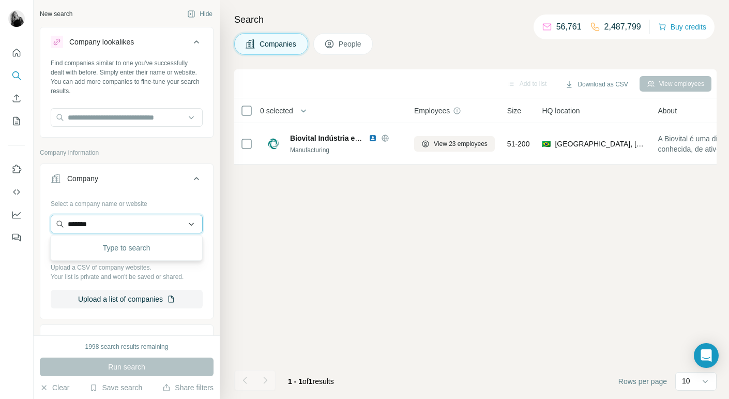 This screenshot has height=399, width=729. What do you see at coordinates (686, 380) in the screenshot?
I see `p: 10` at bounding box center [686, 380].